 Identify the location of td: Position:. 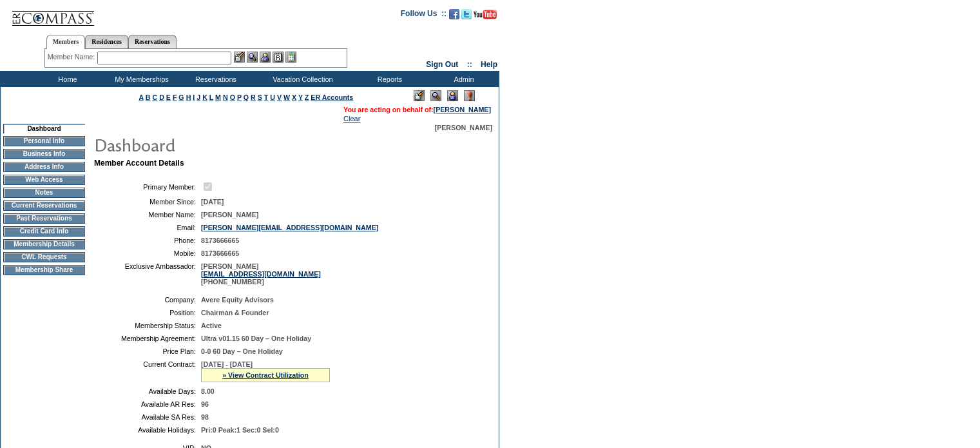
(148, 312).